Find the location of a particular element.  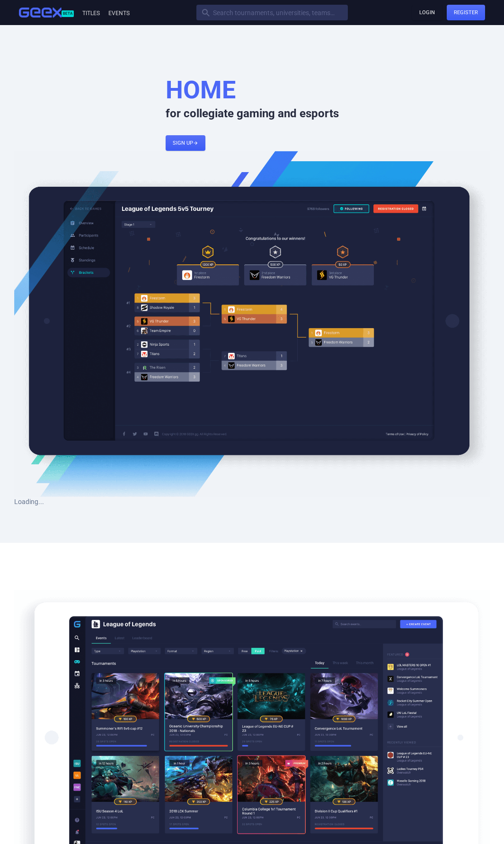

a: Events is located at coordinates (118, 13).